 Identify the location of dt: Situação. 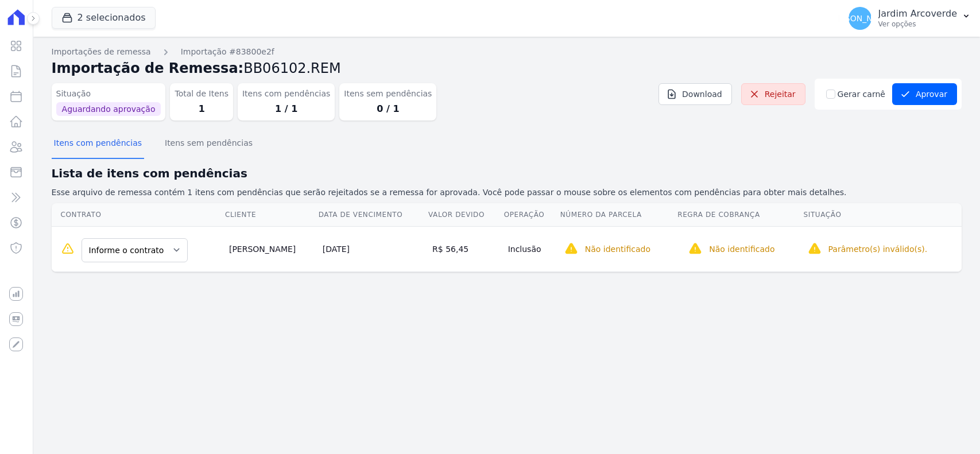
(108, 94).